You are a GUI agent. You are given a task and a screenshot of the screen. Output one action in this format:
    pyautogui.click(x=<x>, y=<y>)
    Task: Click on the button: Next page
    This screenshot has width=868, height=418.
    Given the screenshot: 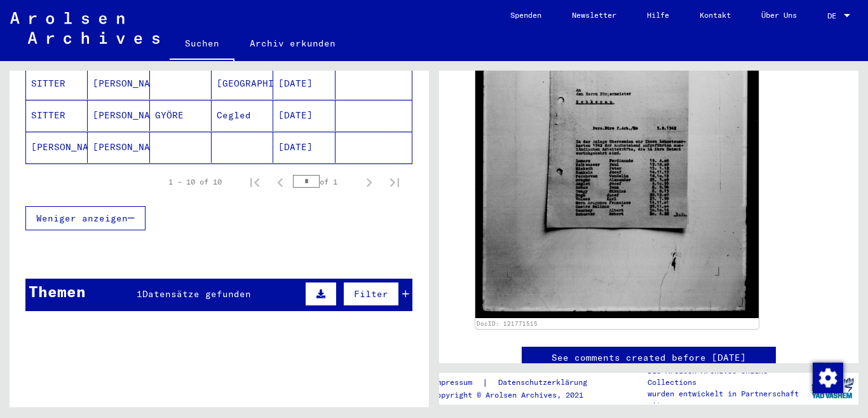 What is the action you would take?
    pyautogui.click(x=369, y=182)
    